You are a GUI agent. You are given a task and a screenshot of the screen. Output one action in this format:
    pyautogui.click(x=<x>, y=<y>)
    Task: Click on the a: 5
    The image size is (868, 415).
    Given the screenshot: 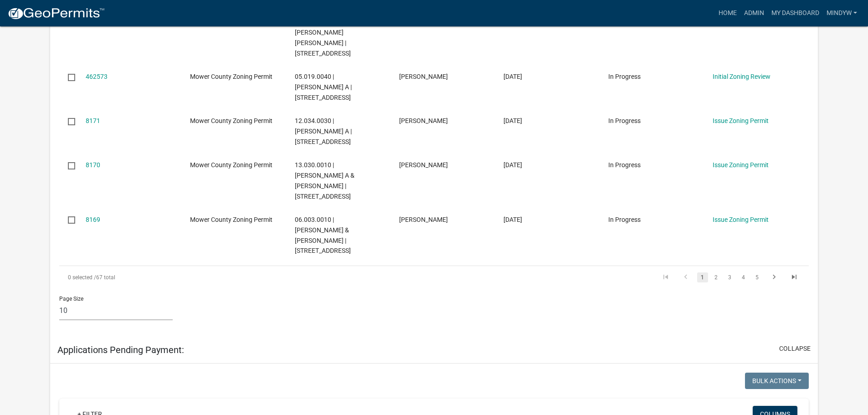 What is the action you would take?
    pyautogui.click(x=757, y=277)
    